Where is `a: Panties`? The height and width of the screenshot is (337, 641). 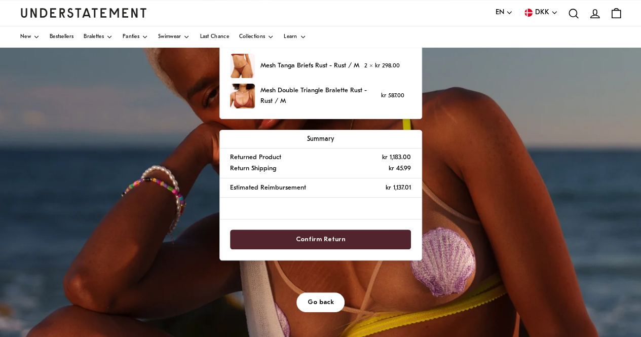 a: Panties is located at coordinates (135, 37).